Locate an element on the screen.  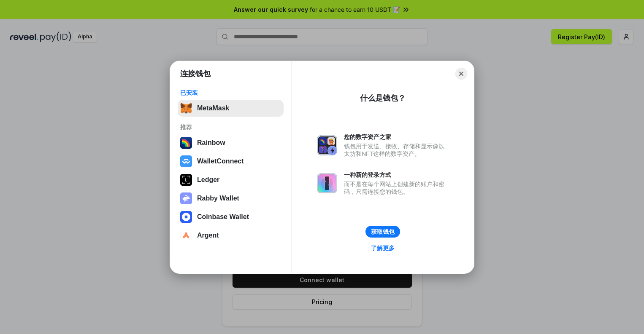
div: 钱包用于发送、接收、存储和显示像以太坊和NFT这样的数字资产。 is located at coordinates (396, 150).